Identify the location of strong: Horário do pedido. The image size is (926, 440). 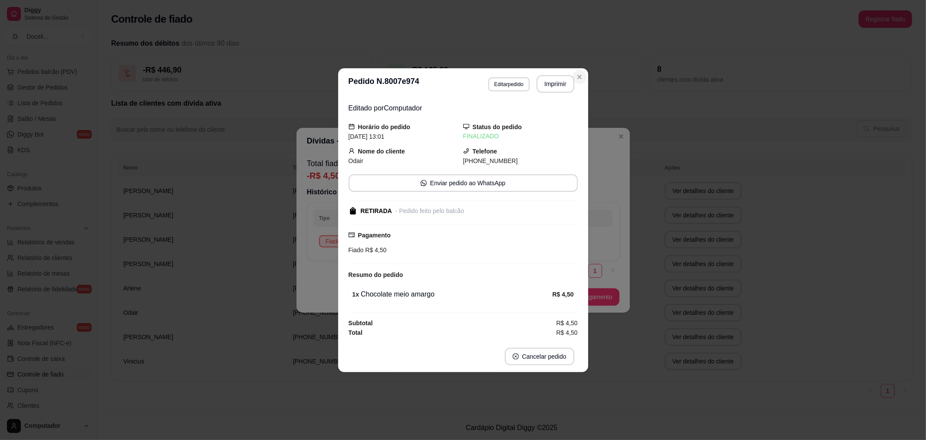
(384, 127).